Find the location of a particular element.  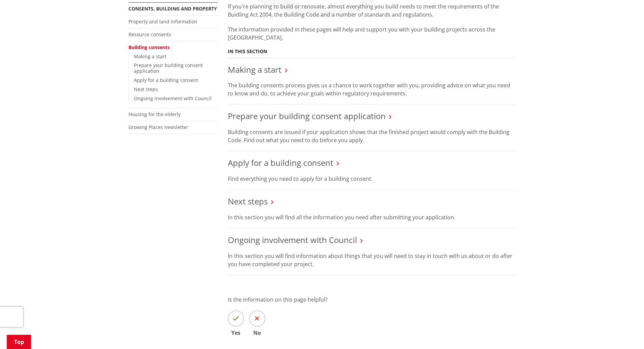

span: Yes is located at coordinates (236, 333).